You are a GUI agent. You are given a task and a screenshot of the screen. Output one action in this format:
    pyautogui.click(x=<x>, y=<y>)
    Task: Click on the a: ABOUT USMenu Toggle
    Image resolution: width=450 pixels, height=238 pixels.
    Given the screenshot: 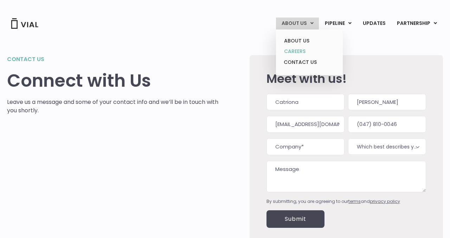 What is the action you would take?
    pyautogui.click(x=297, y=24)
    